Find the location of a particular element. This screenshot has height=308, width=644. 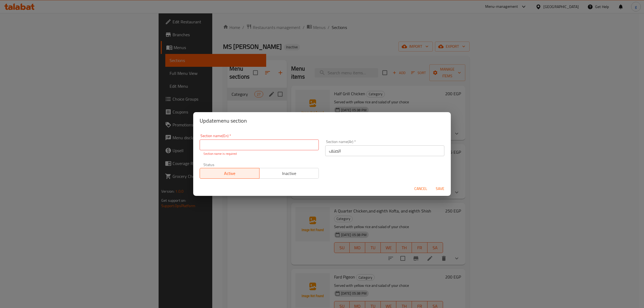

span: Inactive is located at coordinates (290, 173).